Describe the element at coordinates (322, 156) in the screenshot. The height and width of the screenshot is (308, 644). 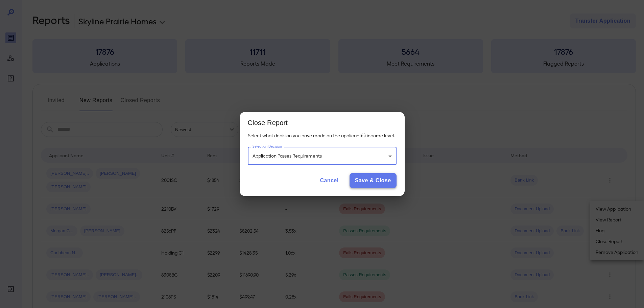
I see `div: Application Passes Requirements` at that location.